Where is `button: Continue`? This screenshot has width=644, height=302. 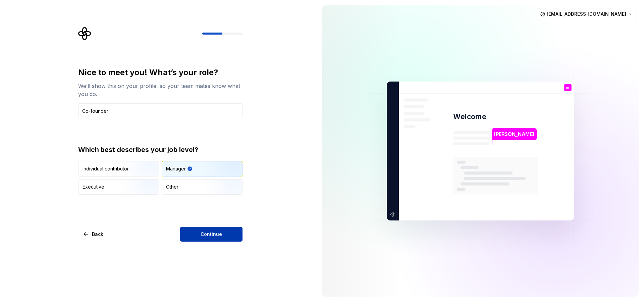
button: Continue is located at coordinates (211, 234).